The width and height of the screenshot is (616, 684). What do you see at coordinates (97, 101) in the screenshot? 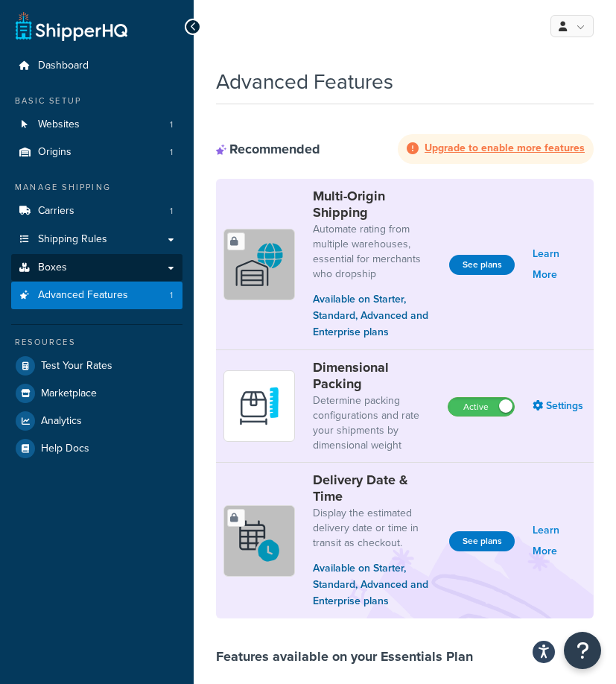
I see `div: Basic Setup` at bounding box center [97, 101].